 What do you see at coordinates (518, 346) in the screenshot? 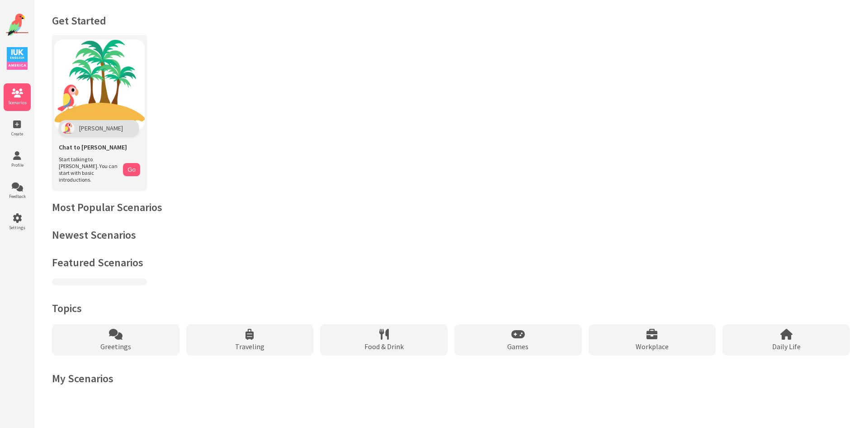
I see `span: Games` at bounding box center [518, 346].